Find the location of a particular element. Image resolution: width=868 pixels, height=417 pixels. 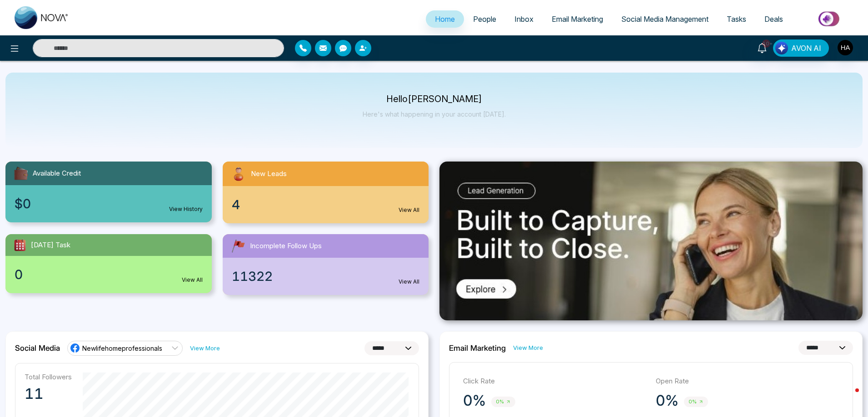

img: todayTask.svg is located at coordinates (20, 245).